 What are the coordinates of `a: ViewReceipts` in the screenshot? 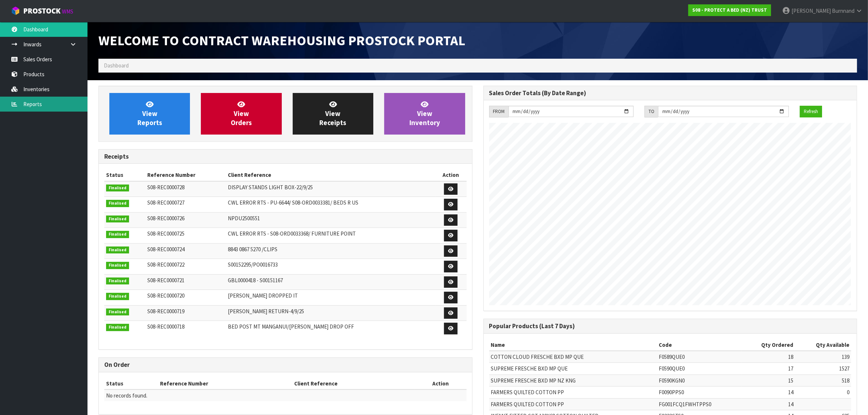 It's located at (333, 114).